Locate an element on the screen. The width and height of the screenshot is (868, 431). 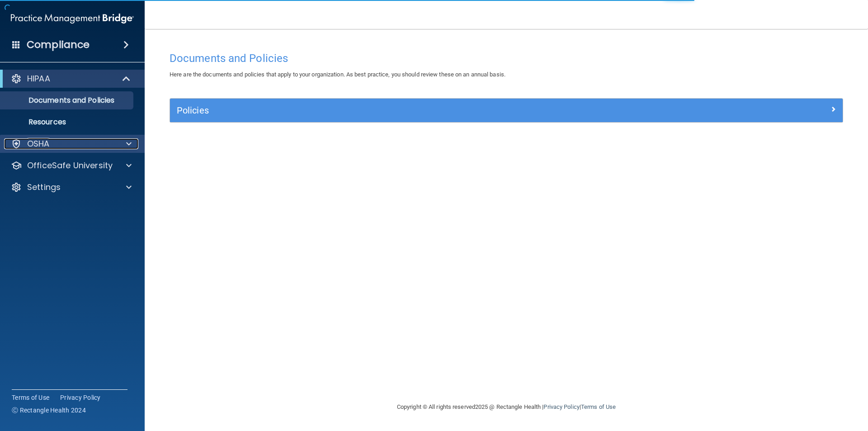
h5: Policies is located at coordinates (422, 110).